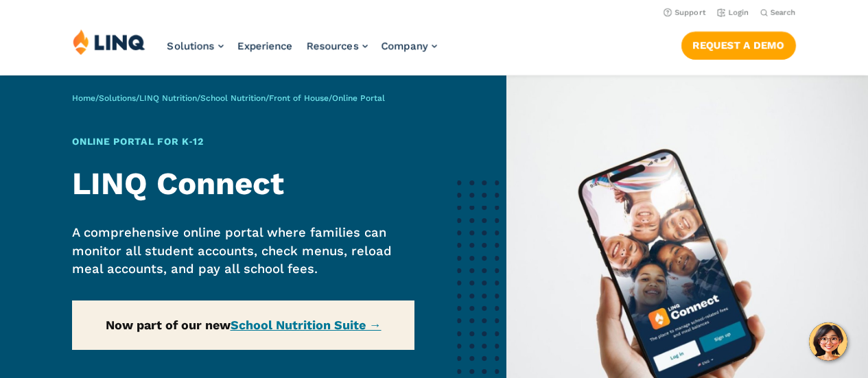 This screenshot has height=378, width=868. Describe the element at coordinates (302, 51) in the screenshot. I see `nav: Primary Navigation` at that location.